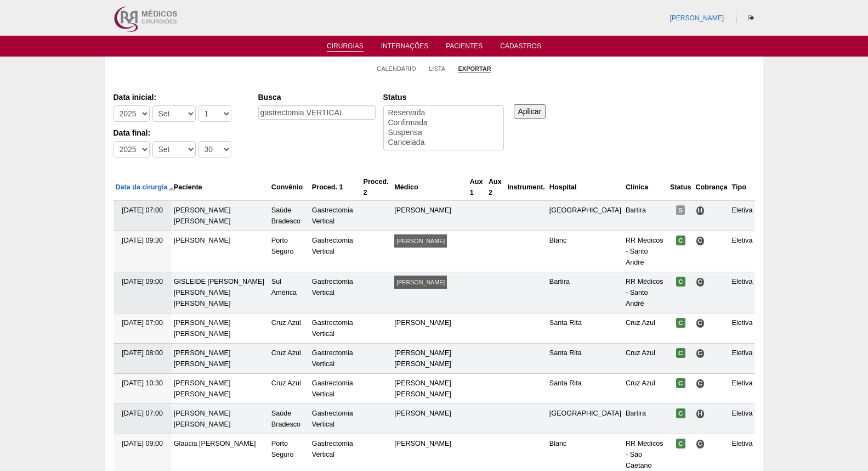 This screenshot has height=471, width=868. Describe the element at coordinates (289, 187) in the screenshot. I see `th: Convênio` at that location.